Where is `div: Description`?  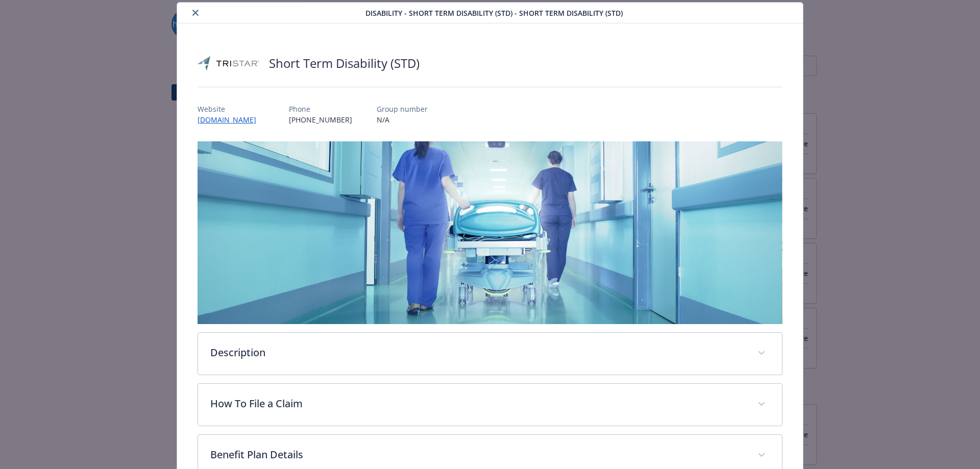 div: Description is located at coordinates (490, 353).